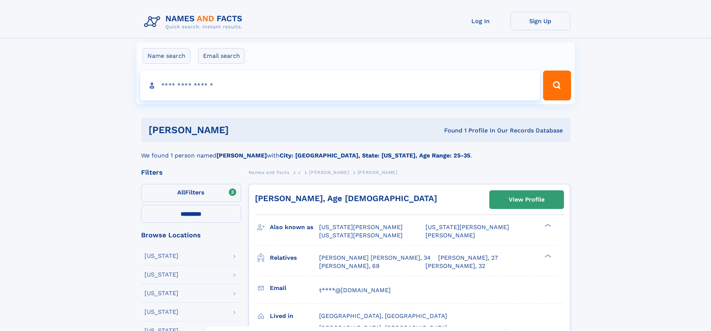 The image size is (711, 331). I want to click on div: We found 1 person named with ., so click(356, 151).